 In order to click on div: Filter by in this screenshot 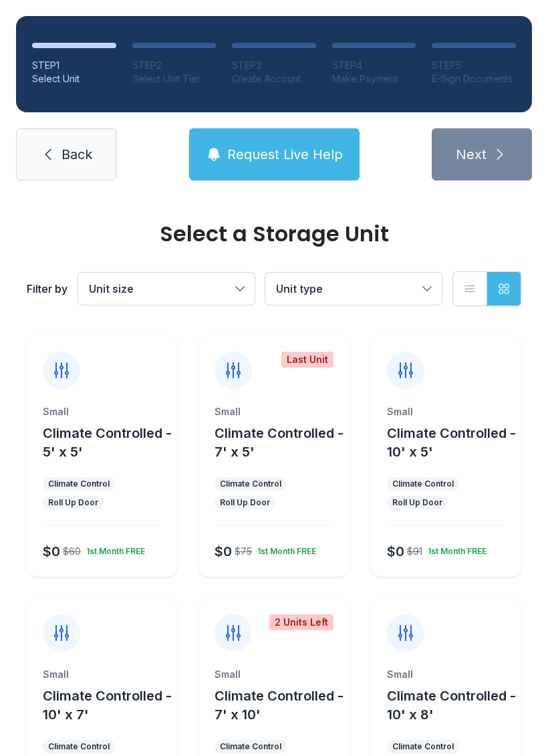, I will do `click(47, 289)`.